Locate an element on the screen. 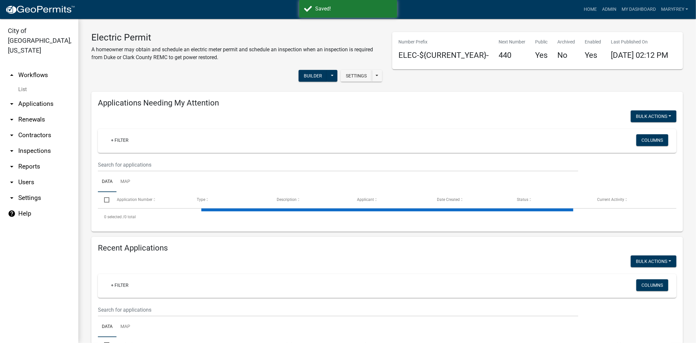 This screenshot has width=696, height=343. p: Next Number is located at coordinates (512, 42).